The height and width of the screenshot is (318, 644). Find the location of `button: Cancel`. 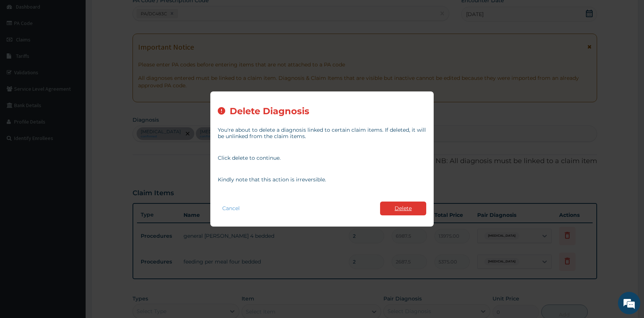

button: Cancel is located at coordinates (231, 208).